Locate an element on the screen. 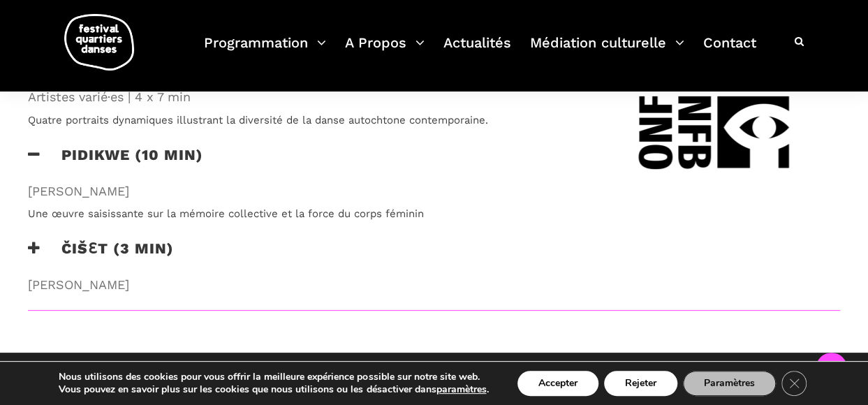 The height and width of the screenshot is (405, 868). span: Artistes varié·es | 4 x 7 min is located at coordinates (285, 97).